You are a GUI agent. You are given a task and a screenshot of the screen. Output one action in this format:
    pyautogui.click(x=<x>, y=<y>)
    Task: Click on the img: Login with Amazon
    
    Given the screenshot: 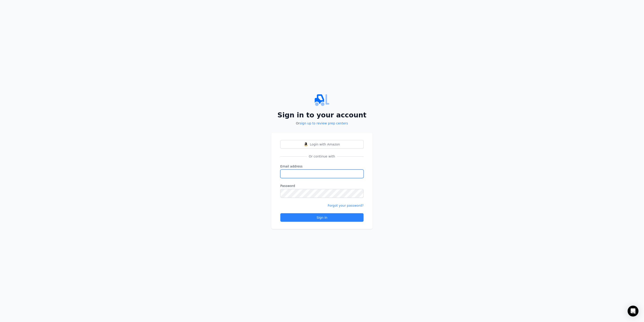 What is the action you would take?
    pyautogui.click(x=306, y=144)
    